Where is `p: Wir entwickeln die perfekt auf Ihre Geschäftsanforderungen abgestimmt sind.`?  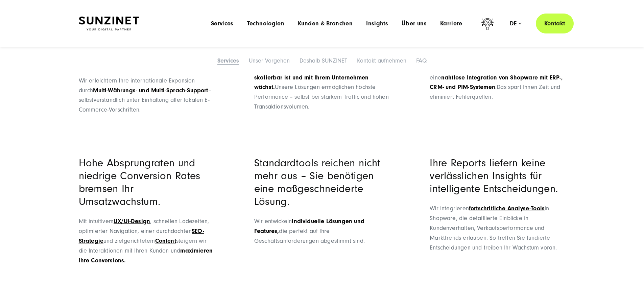 p: Wir entwickeln die perfekt auf Ihre Geschäftsanforderungen abgestimmt sind. is located at coordinates (322, 231).